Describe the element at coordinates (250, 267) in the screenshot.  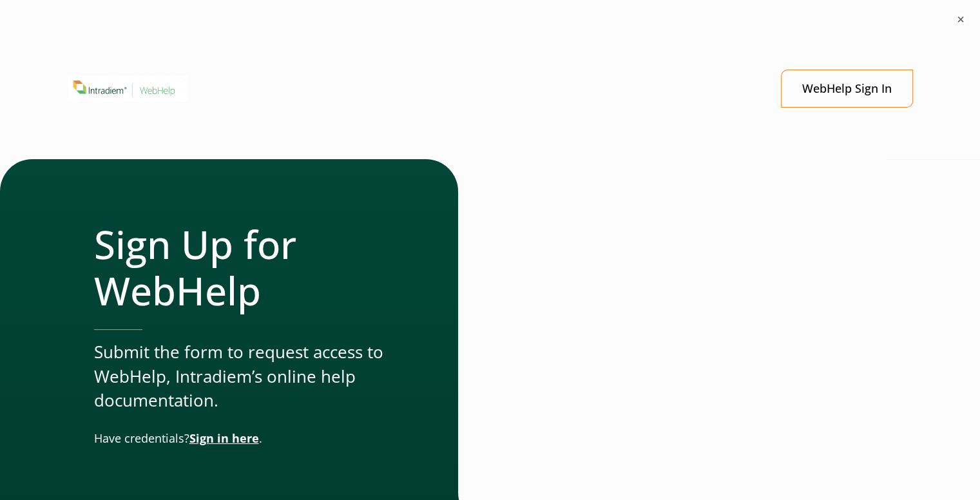
I see `h1: Sign Up for WebHelp` at that location.